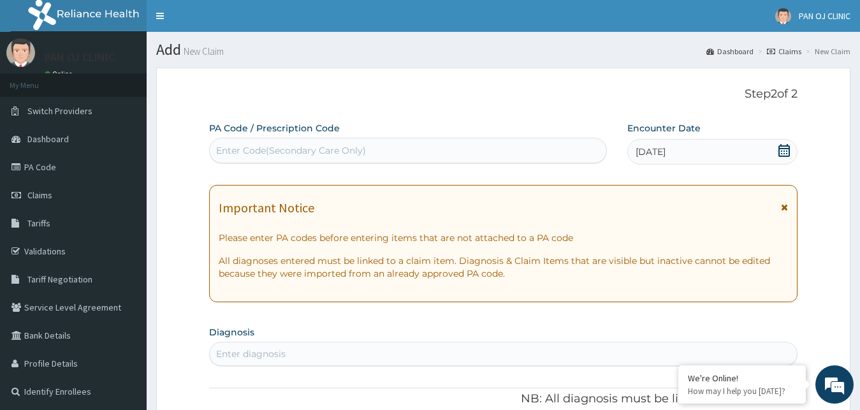  What do you see at coordinates (274, 128) in the screenshot?
I see `label: PA Code / Prescription Code` at bounding box center [274, 128].